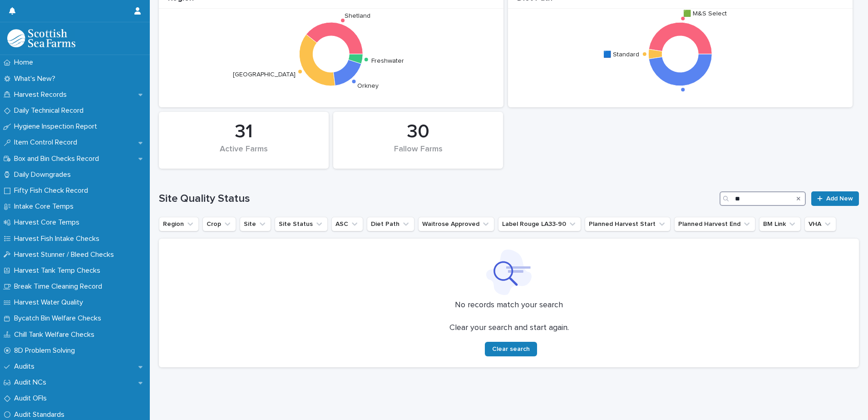  What do you see at coordinates (348, 224) in the screenshot?
I see `button: ASC` at bounding box center [348, 224].